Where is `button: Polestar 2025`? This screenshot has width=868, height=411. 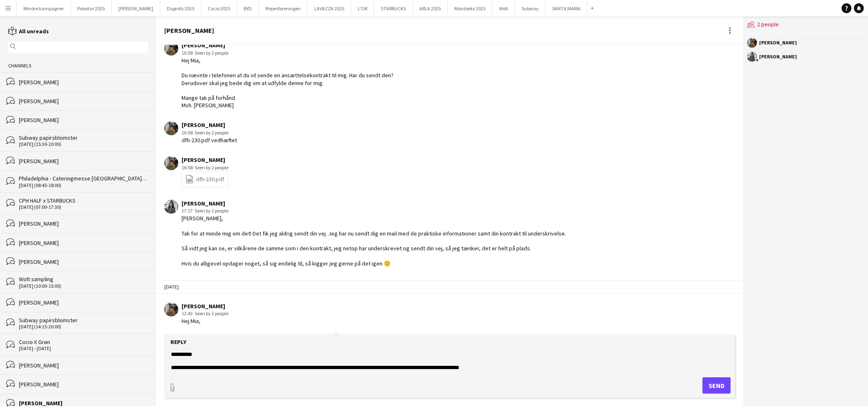
button: Polestar 2025 is located at coordinates (91, 8).